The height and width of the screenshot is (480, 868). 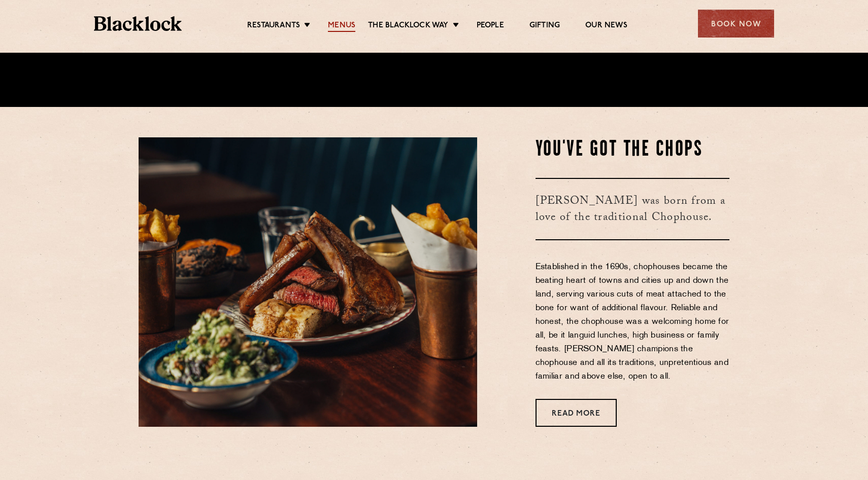 What do you see at coordinates (736, 24) in the screenshot?
I see `div: Book Now` at bounding box center [736, 24].